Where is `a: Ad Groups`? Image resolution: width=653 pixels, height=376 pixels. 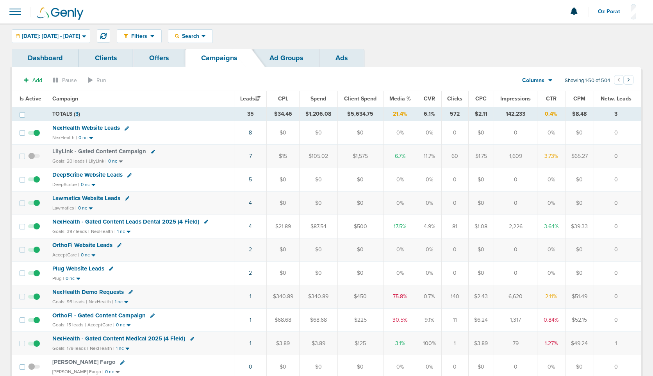
a: Ad Groups is located at coordinates (286, 58).